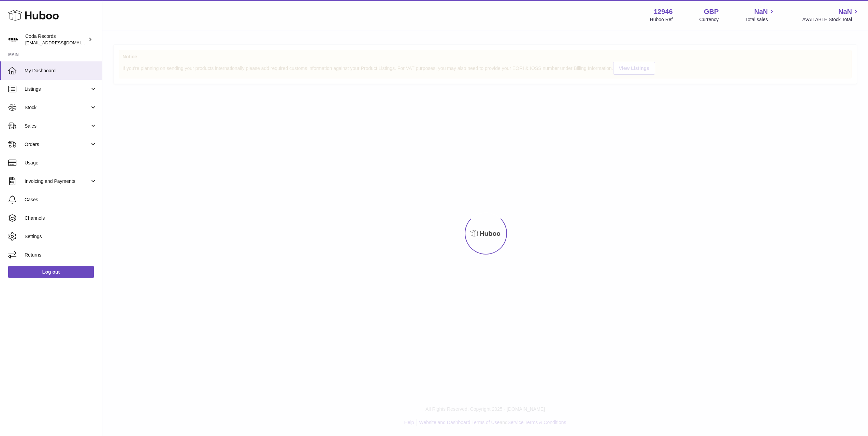  I want to click on div: Currency, so click(709, 19).